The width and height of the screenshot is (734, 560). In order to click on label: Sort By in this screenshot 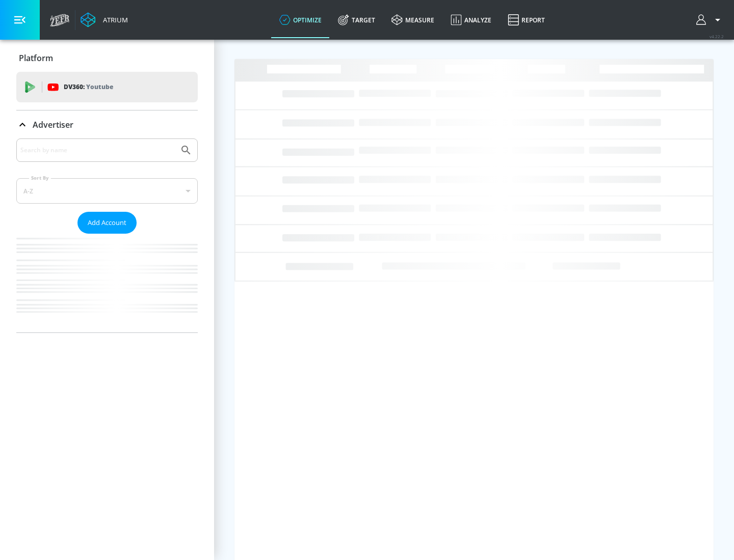, I will do `click(40, 178)`.